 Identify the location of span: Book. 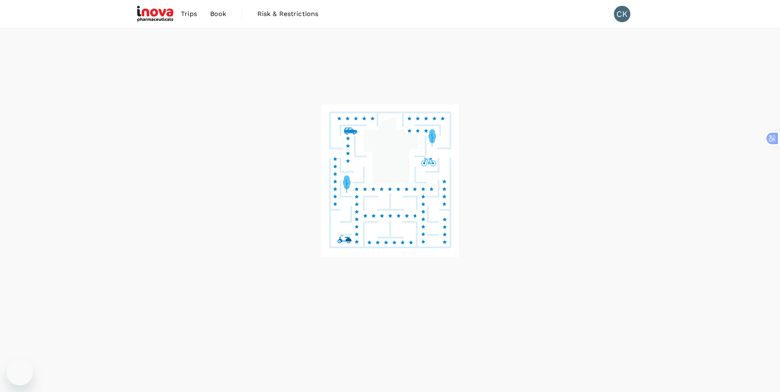
(218, 14).